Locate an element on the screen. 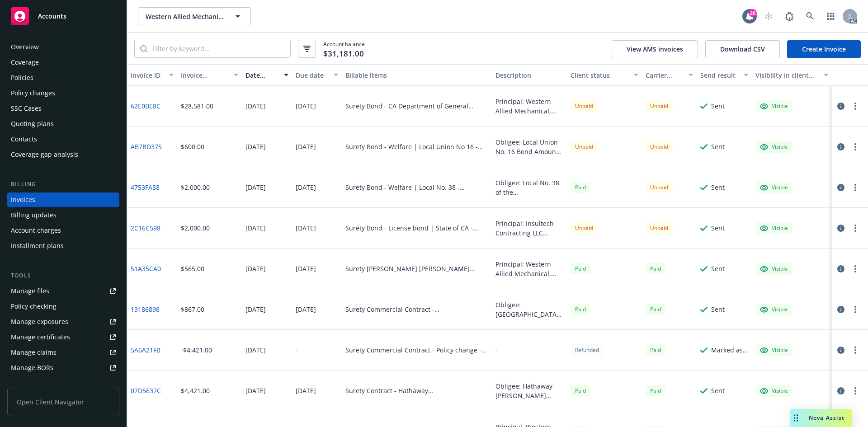 This screenshot has height=427, width=868. a: Accounts is located at coordinates (63, 17).